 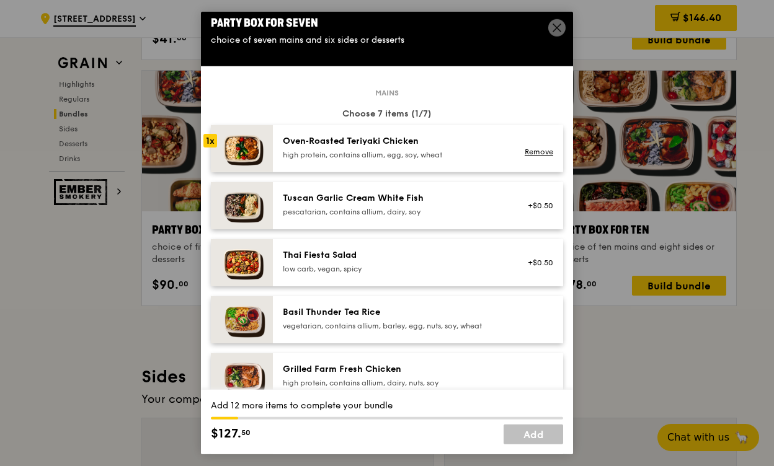 I want to click on span: 50, so click(x=246, y=433).